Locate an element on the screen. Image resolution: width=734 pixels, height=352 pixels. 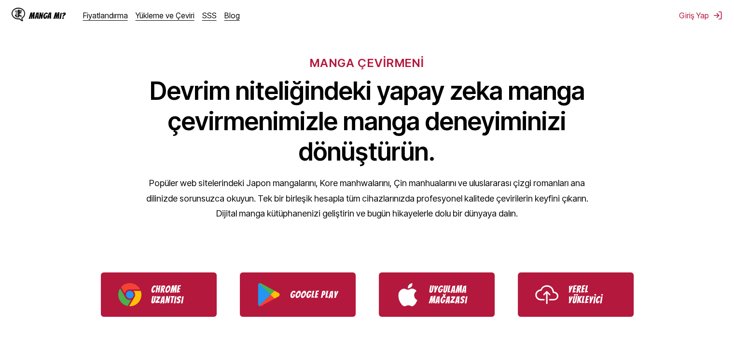
font: Popüler web sitelerindeki Japon mangalarını, Kore manhwalarını, Çin manhualarını ve uluslararası ... is located at coordinates (367, 198).